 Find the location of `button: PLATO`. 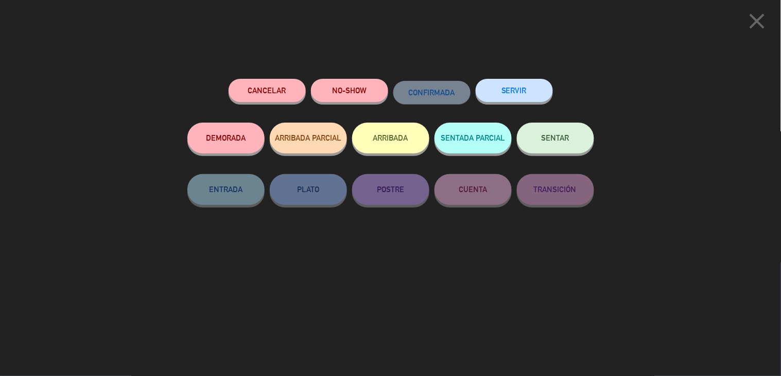

button: PLATO is located at coordinates (308, 189).